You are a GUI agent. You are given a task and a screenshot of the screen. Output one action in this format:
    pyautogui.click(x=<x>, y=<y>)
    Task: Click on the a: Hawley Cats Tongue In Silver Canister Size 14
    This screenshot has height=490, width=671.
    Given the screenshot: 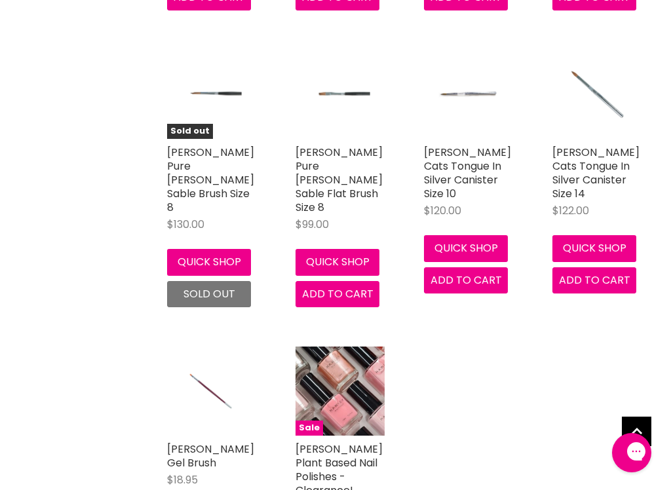 What is the action you would take?
    pyautogui.click(x=597, y=94)
    